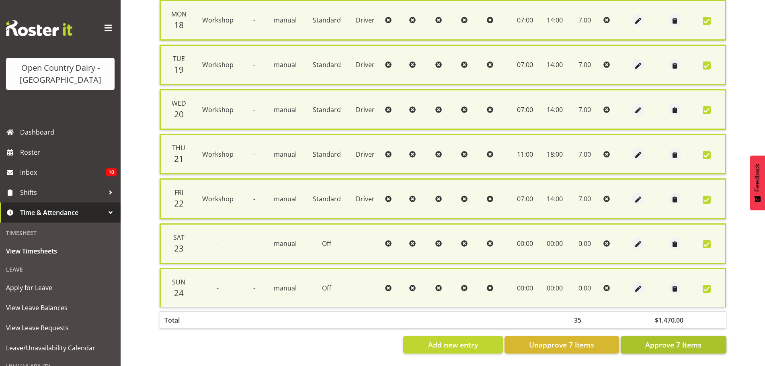  What do you see at coordinates (179, 59) in the screenshot?
I see `span: Tue` at bounding box center [179, 59].